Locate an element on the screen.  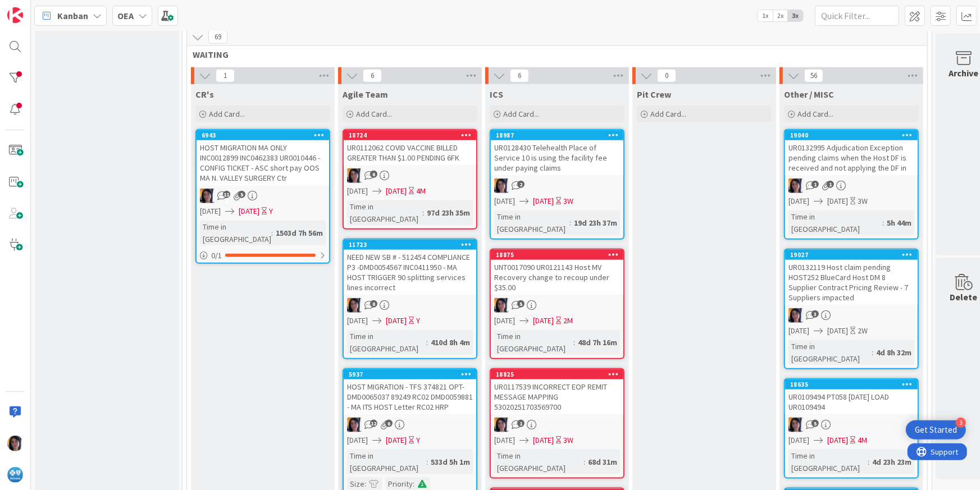
div: NEED NEW SB # - 512454 COMPLIANCE P3 -DMD0054567 INC0411950 - MA HOST TRIGGER 90 splitting servic... is located at coordinates (410, 272).